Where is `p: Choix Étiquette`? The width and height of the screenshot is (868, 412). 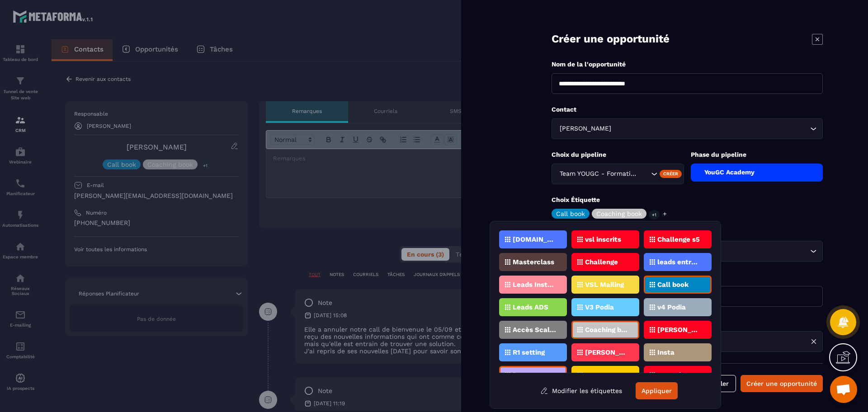
p: Choix Étiquette is located at coordinates (687, 200).